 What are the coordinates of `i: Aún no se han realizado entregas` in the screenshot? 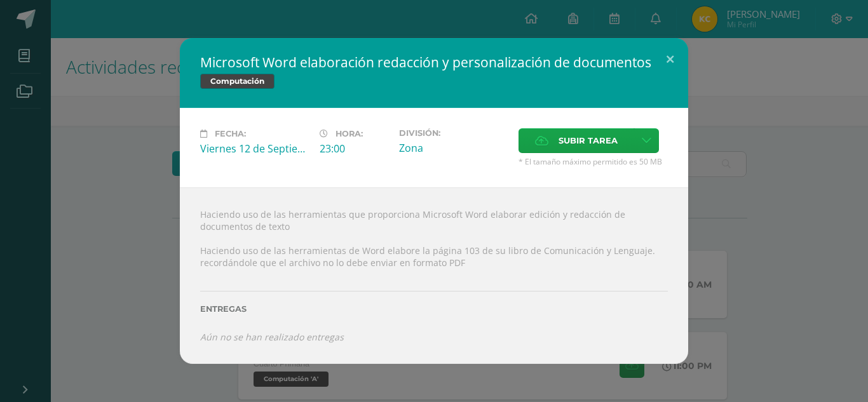 It's located at (272, 337).